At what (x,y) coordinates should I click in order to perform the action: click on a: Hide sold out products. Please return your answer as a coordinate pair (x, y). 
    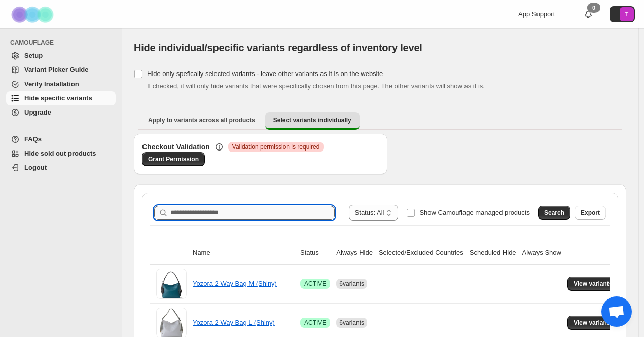
    Looking at the image, I should click on (61, 153).